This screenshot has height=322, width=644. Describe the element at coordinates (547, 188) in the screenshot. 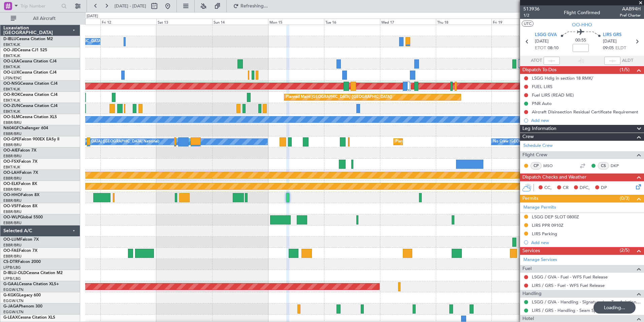

I see `span: CC,` at that location.